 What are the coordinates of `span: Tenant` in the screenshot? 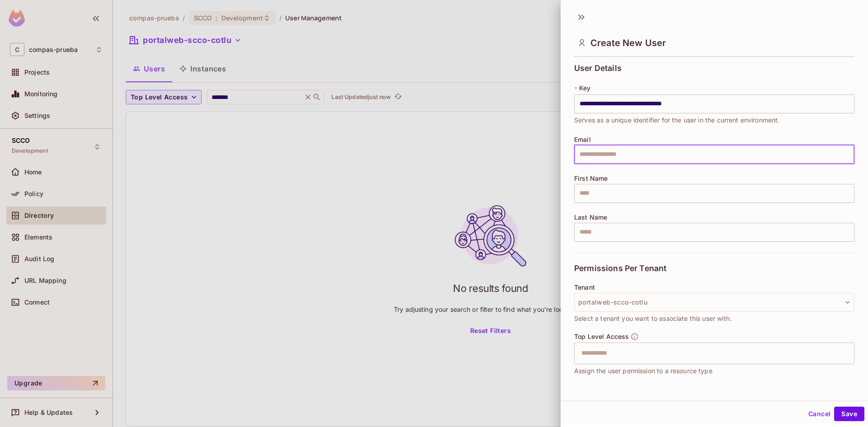 It's located at (585, 288).